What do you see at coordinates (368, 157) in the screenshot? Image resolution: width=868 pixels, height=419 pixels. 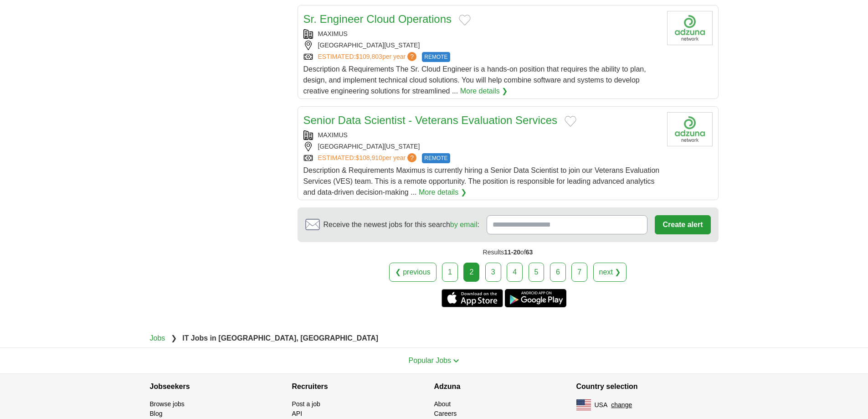 I see `span: $108,910` at bounding box center [368, 157].